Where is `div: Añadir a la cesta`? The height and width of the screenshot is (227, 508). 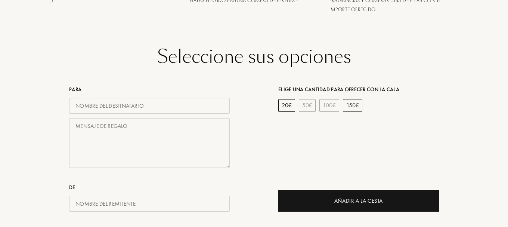 div: Añadir a la cesta is located at coordinates (358, 200).